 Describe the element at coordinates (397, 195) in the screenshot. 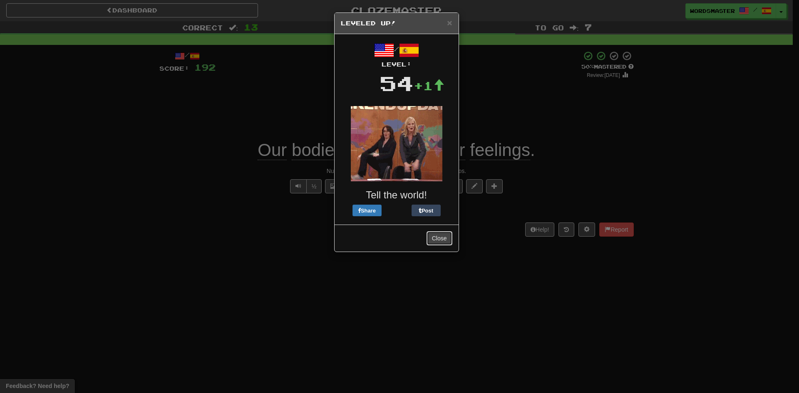

I see `h3: Tell the world!` at that location.